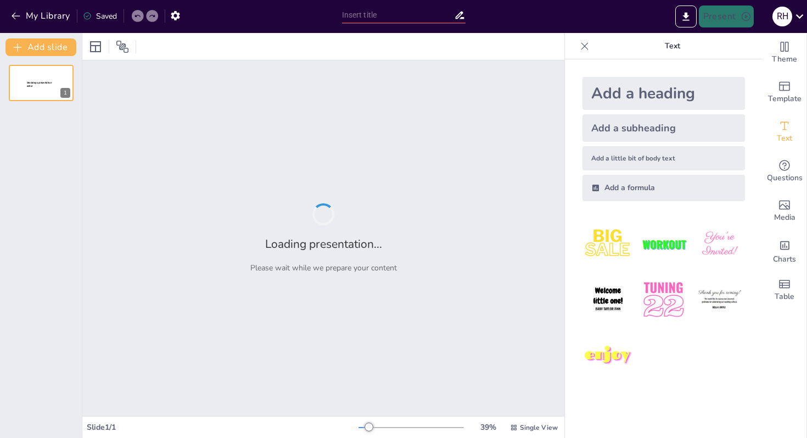  Describe the element at coordinates (539, 427) in the screenshot. I see `span: Single View` at that location.